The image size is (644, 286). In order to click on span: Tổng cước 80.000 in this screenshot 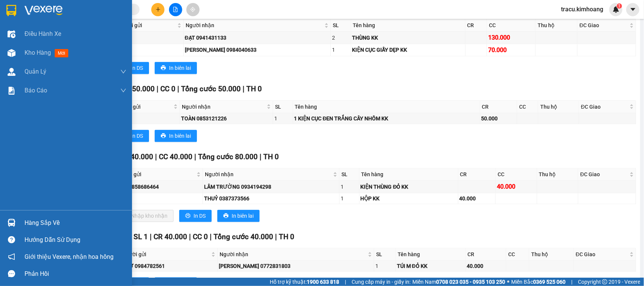, I will do `click(228, 156)`.